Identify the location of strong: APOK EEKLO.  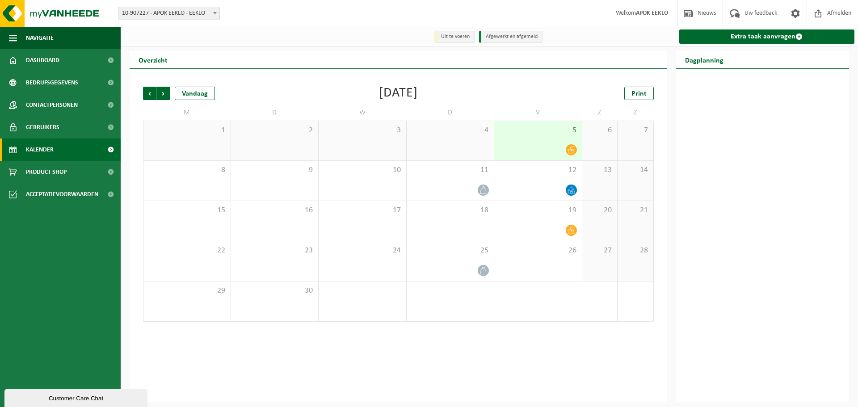
(652, 13).